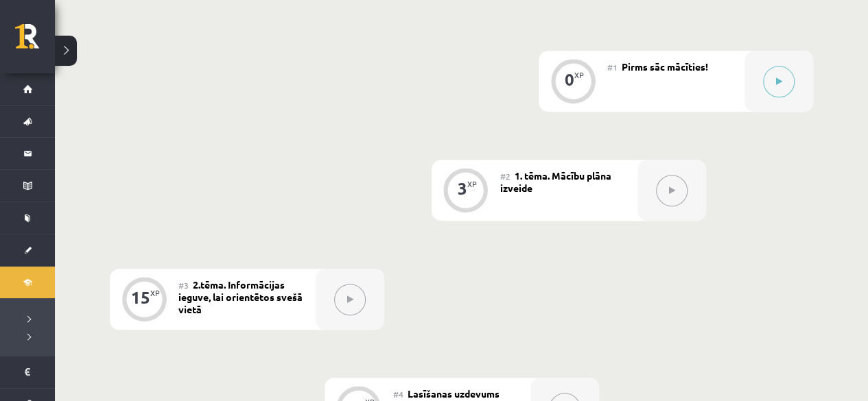 This screenshot has height=401, width=868. Describe the element at coordinates (183, 285) in the screenshot. I see `span: #3` at that location.